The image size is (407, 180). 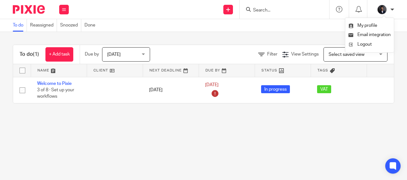 I want to click on input: Search, so click(x=281, y=11).